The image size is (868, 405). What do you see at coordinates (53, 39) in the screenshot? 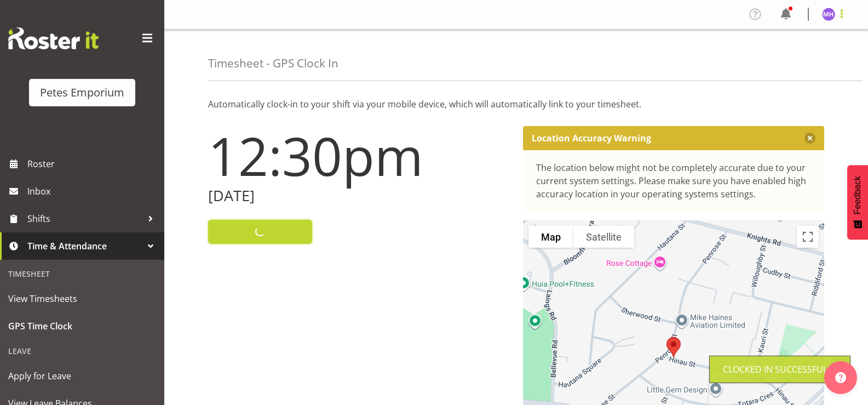
I see `img: Rosterit website logo` at bounding box center [53, 39].